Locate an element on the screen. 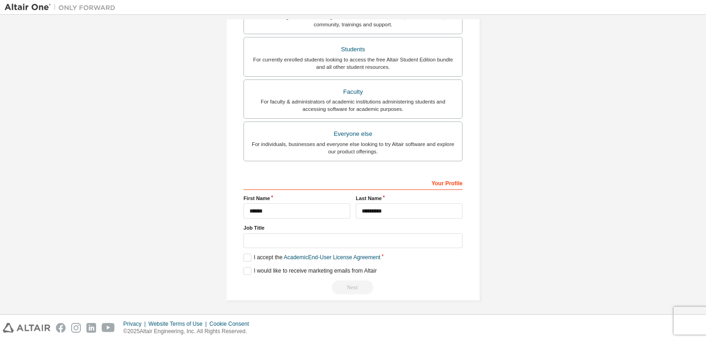 Image resolution: width=706 pixels, height=341 pixels. div: Cookie Consent is located at coordinates (231, 324).